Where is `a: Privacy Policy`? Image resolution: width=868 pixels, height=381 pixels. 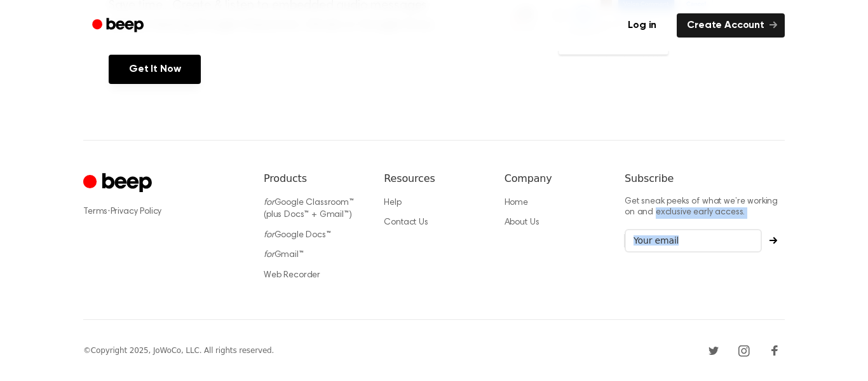 a: Privacy Policy is located at coordinates (136, 212).